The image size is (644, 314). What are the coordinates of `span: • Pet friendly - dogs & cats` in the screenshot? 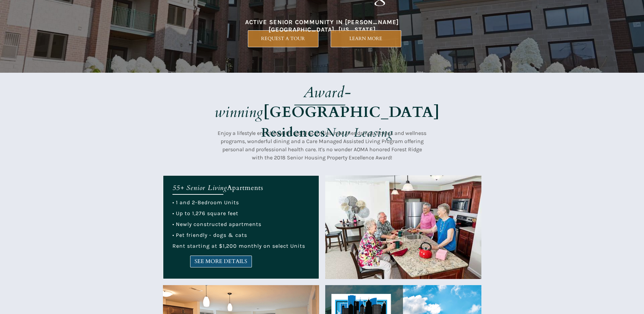 It's located at (210, 235).